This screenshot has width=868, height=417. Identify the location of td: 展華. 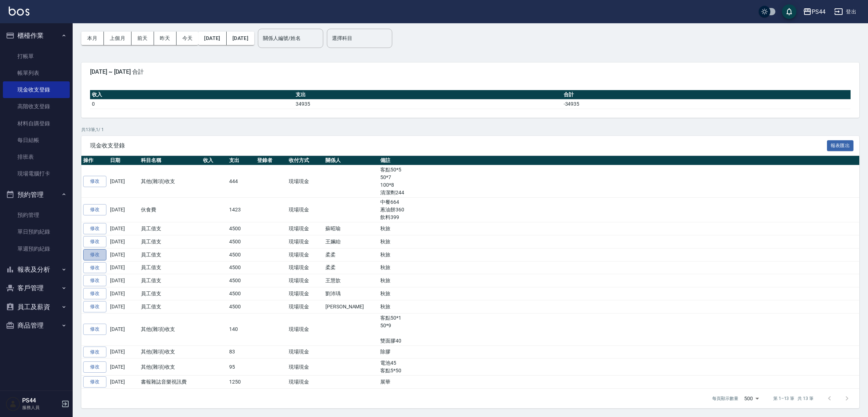
(619, 382).